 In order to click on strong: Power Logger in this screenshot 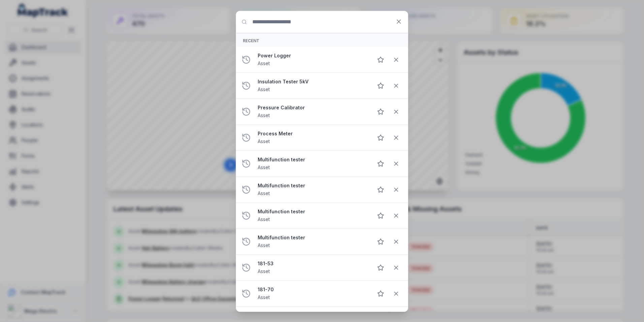, I will do `click(312, 55)`.